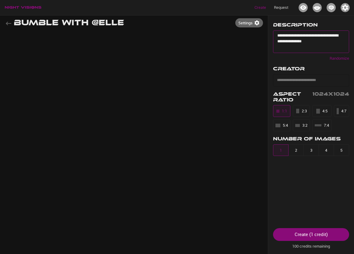 Image resolution: width=354 pixels, height=254 pixels. What do you see at coordinates (302, 125) in the screenshot?
I see `button: 3:2` at bounding box center [302, 125].